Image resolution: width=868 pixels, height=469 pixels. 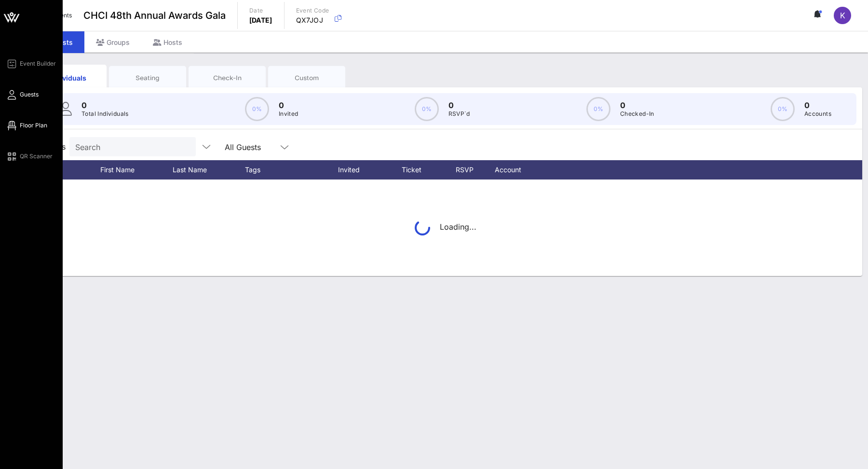 I want to click on span: Guests, so click(x=29, y=94).